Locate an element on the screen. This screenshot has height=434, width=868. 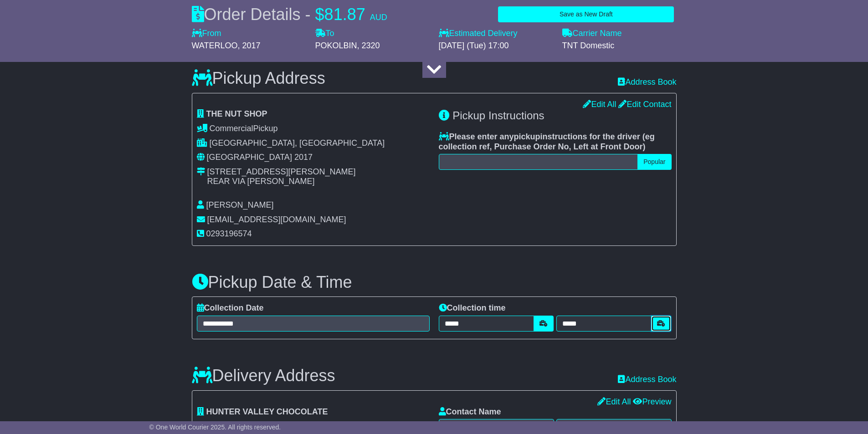
span: , 2017 is located at coordinates (249, 46).